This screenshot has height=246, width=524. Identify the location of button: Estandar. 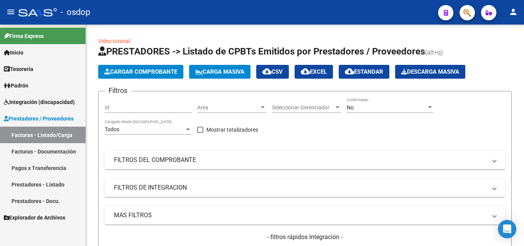
(364, 72).